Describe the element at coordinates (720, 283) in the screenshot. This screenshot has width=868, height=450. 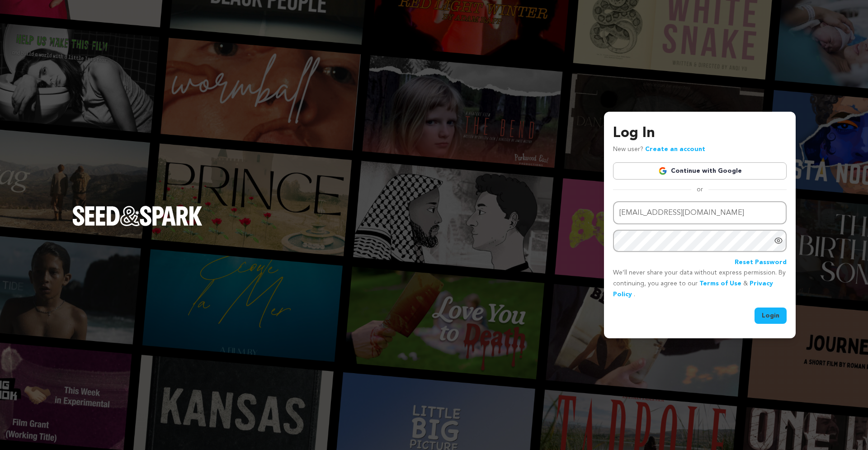
I see `a: Terms of Use` at that location.